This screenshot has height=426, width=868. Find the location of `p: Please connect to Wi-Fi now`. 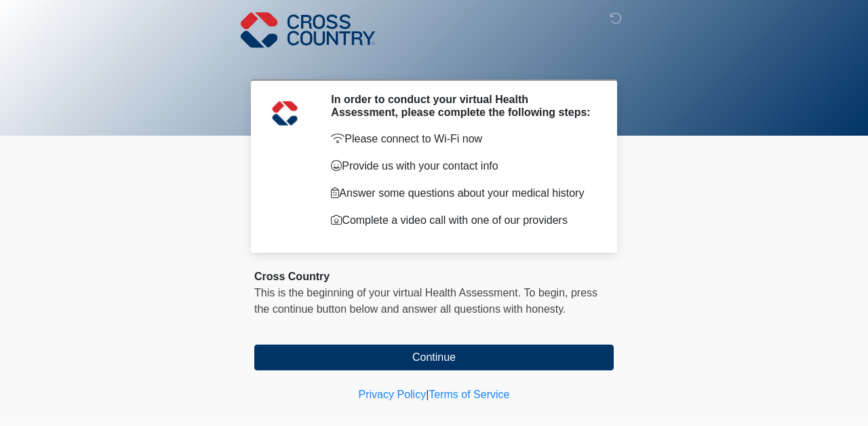

p: Please connect to Wi-Fi now is located at coordinates (462, 139).